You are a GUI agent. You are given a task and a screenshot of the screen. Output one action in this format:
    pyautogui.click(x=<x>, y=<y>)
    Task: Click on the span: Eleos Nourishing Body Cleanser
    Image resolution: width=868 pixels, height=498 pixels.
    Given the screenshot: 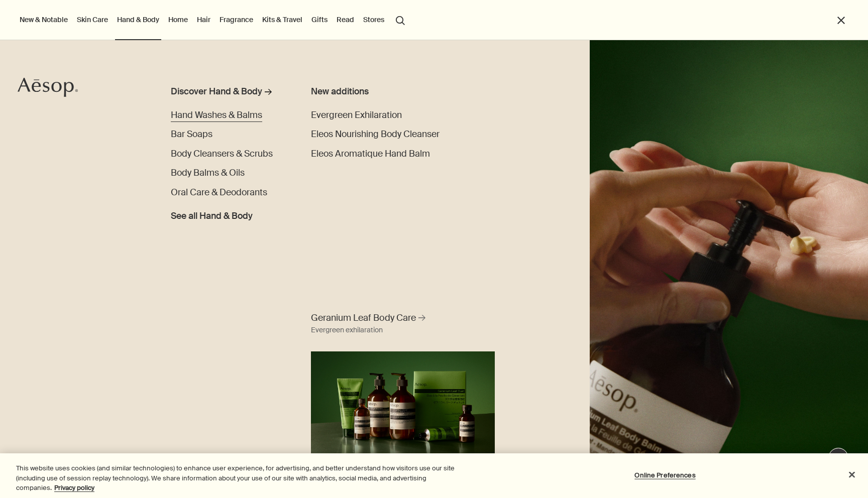 What is the action you would take?
    pyautogui.click(x=376, y=134)
    